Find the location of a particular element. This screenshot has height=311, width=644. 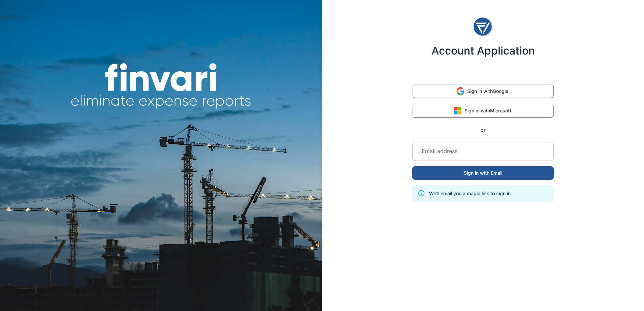

button: Sign in withMicrosoft is located at coordinates (483, 110).